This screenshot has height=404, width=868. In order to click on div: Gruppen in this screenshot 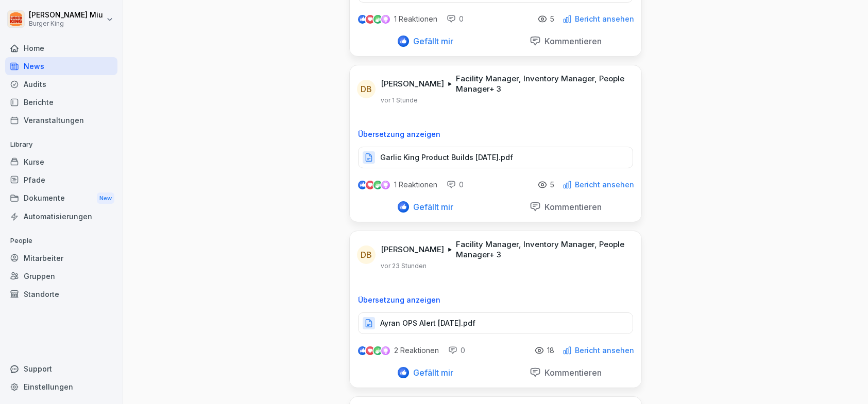, I will do `click(61, 276)`.